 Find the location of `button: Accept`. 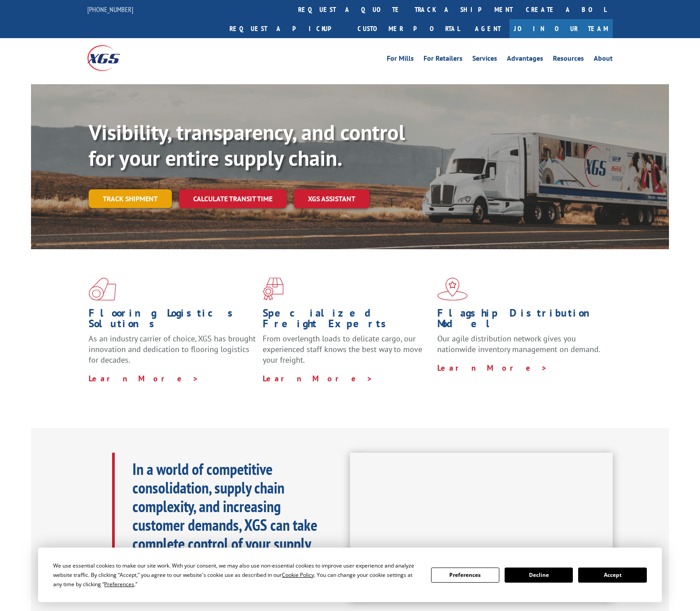

button: Accept is located at coordinates (613, 575).